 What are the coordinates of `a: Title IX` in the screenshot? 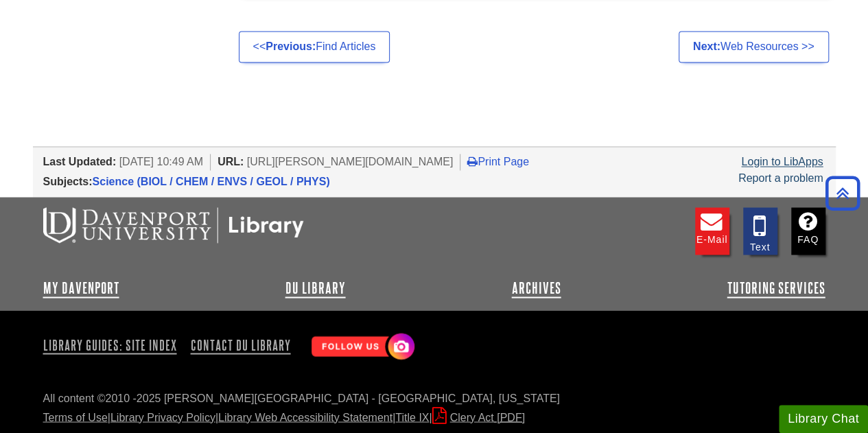 It's located at (412, 417).